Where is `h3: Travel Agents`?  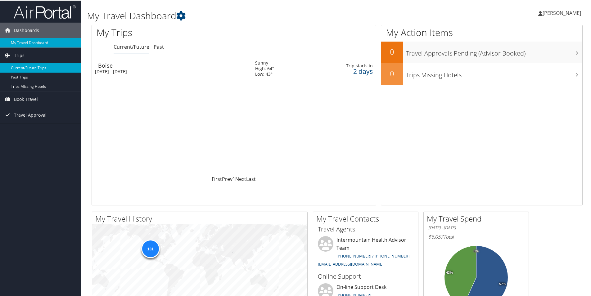
h3: Travel Agents is located at coordinates (365, 229).